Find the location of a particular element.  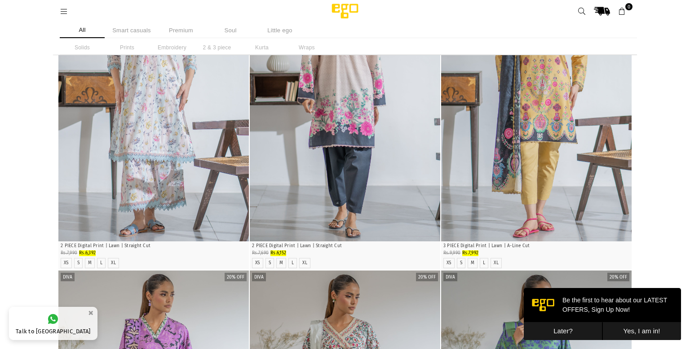

li: Premium is located at coordinates (181, 30).